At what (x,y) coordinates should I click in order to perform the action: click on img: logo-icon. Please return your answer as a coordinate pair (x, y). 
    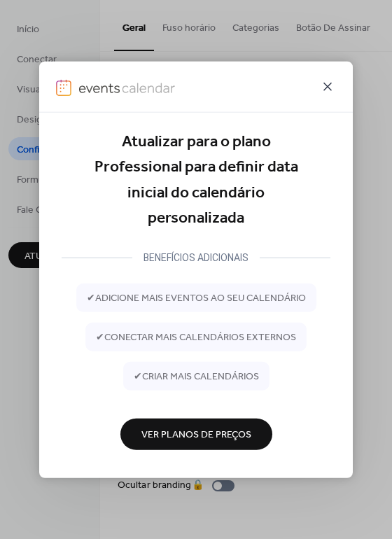
    Looking at the image, I should click on (64, 88).